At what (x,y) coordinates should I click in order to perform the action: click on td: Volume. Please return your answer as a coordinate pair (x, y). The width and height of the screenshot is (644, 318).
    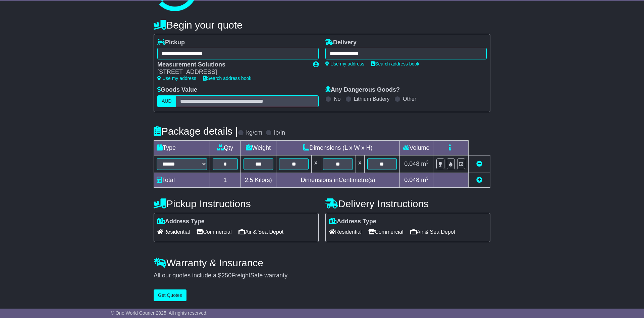
    Looking at the image, I should click on (416, 148).